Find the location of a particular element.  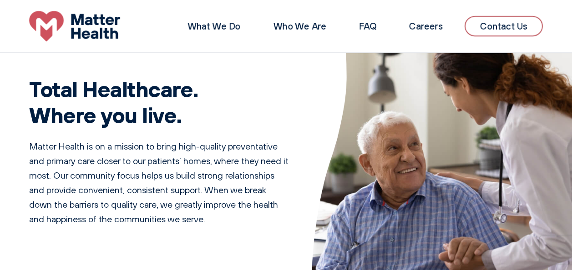

h1: Total Healthcare. Where you live. is located at coordinates (159, 102).